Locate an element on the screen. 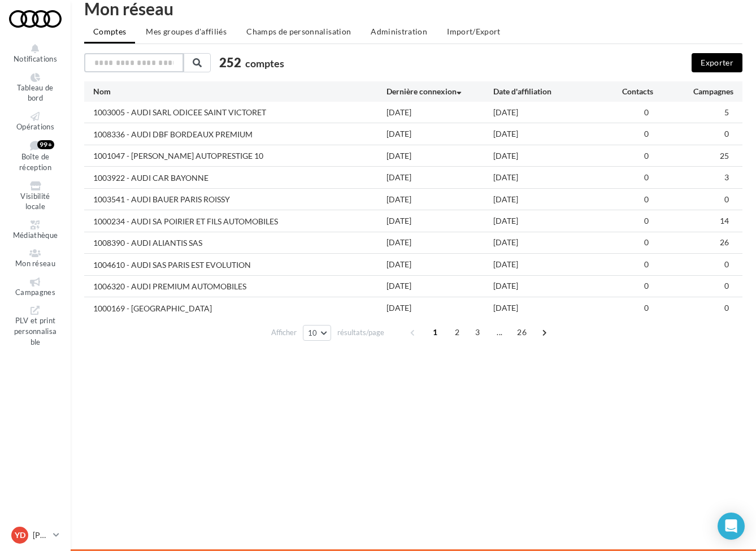 The width and height of the screenshot is (756, 551). a: Médiathèque is located at coordinates (35, 230).